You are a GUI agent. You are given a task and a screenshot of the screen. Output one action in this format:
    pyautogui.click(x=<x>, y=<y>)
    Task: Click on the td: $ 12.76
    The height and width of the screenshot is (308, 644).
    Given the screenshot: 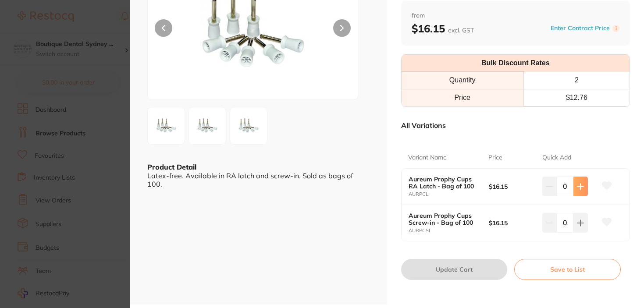 What is the action you would take?
    pyautogui.click(x=576, y=97)
    